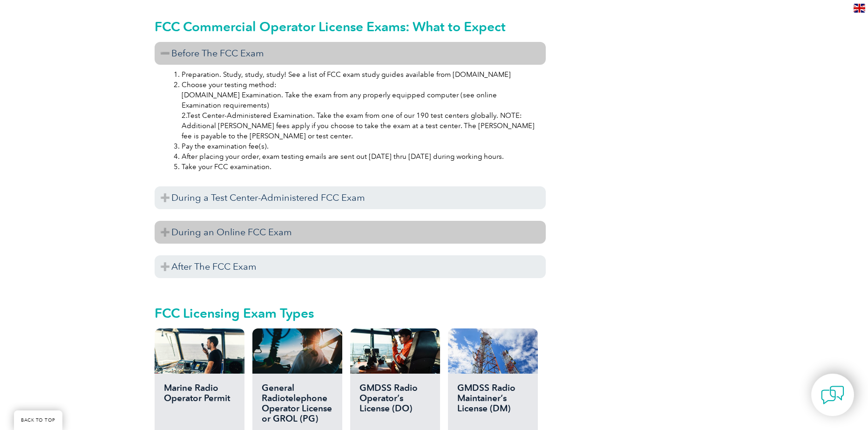  Describe the element at coordinates (350, 53) in the screenshot. I see `h3: Before The FCC Exam` at that location.